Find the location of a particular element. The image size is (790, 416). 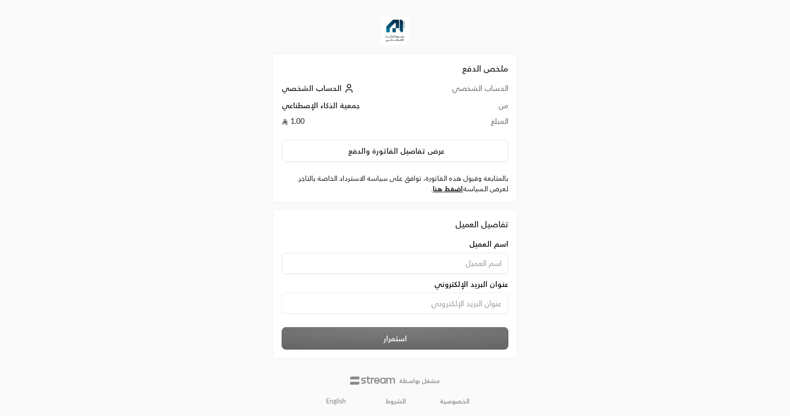

img: Company Logo is located at coordinates (395, 31).